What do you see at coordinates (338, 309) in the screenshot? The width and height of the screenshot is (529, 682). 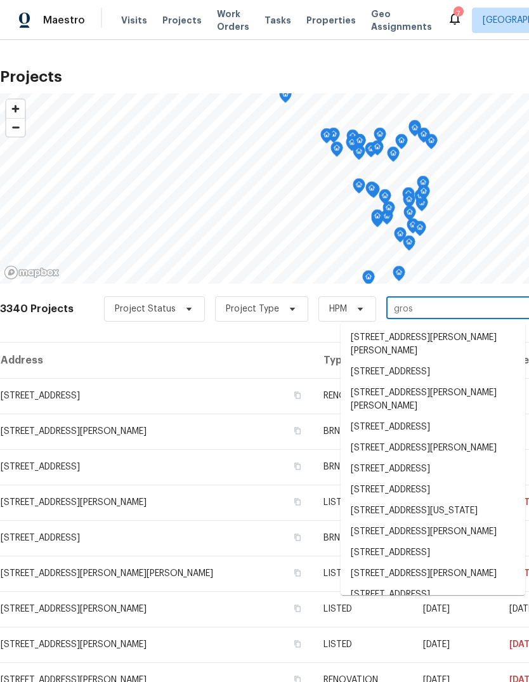 I see `span: HPM` at bounding box center [338, 309].